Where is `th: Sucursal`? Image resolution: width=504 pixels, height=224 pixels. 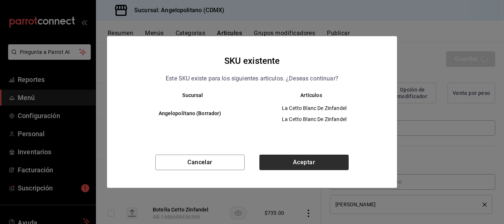 th: Sucursal is located at coordinates (187, 95).